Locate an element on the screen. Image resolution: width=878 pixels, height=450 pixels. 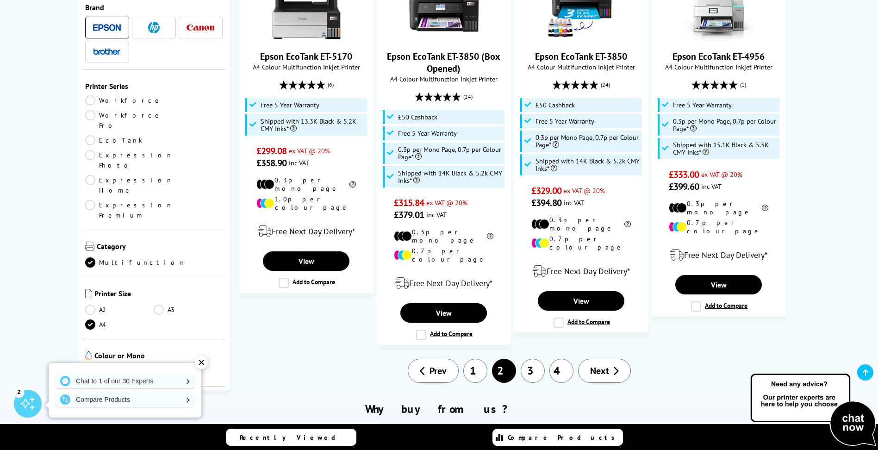
span: Shipped with 13.3K Black & 5.2K CMY Inks* is located at coordinates (313, 125).